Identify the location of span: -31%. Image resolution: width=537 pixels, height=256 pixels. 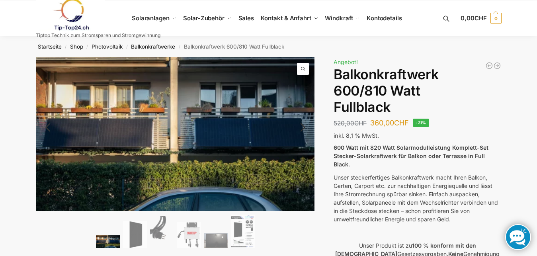
(420, 123).